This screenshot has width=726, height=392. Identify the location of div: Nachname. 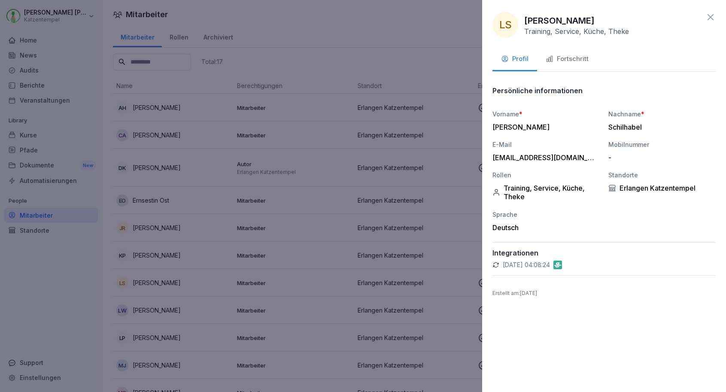
(662, 114).